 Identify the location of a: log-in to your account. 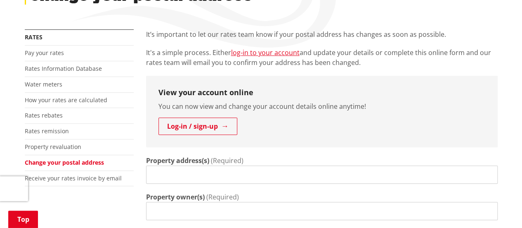
(266, 52).